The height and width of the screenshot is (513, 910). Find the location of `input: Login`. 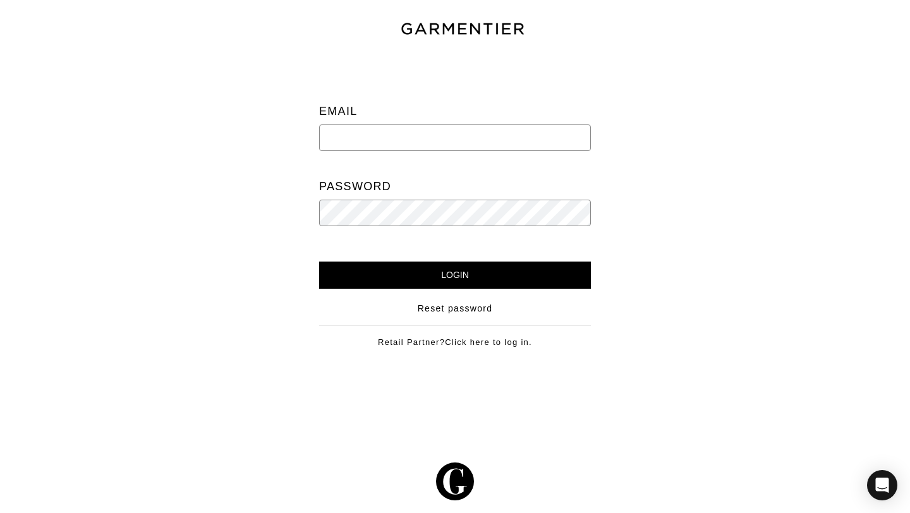

input: Login is located at coordinates (455, 275).